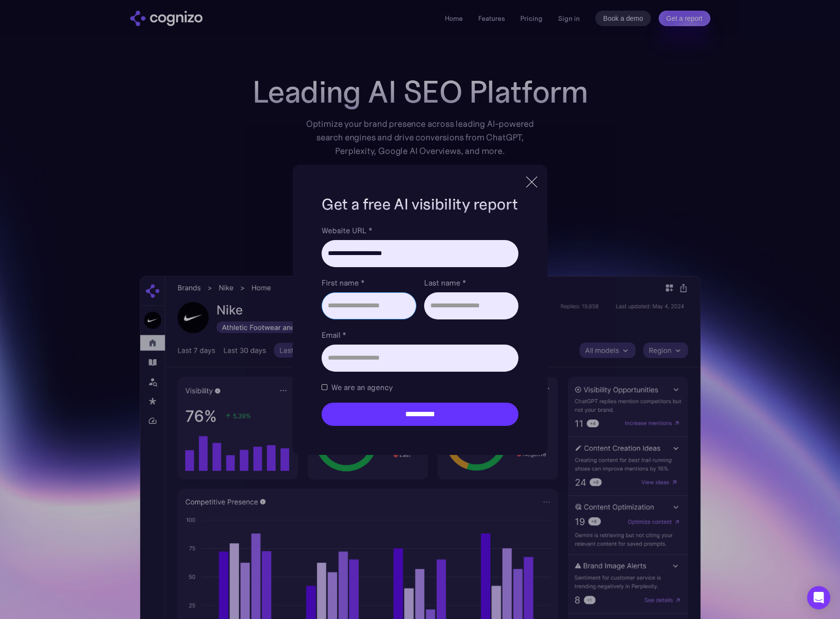 The height and width of the screenshot is (619, 840). Describe the element at coordinates (472, 283) in the screenshot. I see `label: Last name *` at that location.